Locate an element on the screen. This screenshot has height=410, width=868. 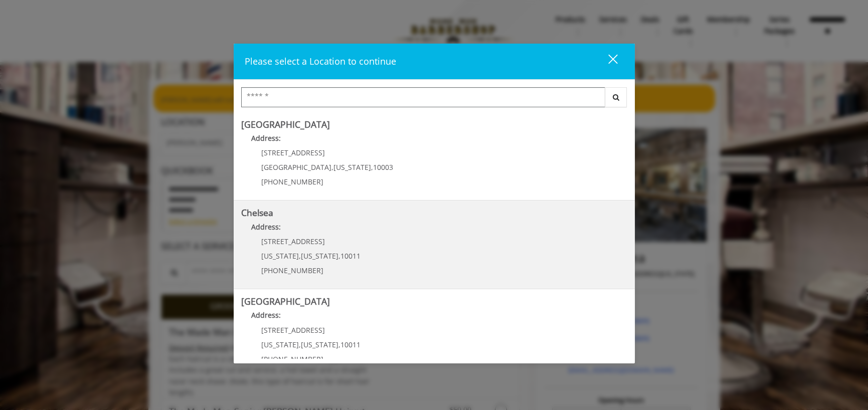
div: Center Select is located at coordinates (434, 100).